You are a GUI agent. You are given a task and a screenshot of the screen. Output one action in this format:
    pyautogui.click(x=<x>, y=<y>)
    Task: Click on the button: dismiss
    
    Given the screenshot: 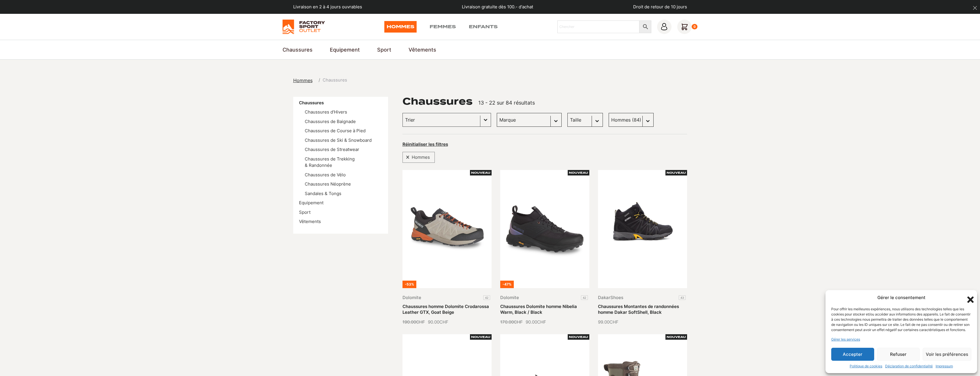 What is the action you would take?
    pyautogui.click(x=974, y=8)
    